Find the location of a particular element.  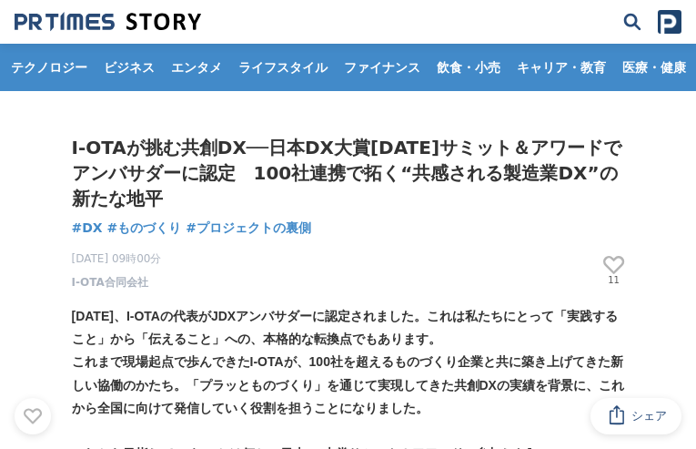

span: ライフスタイル is located at coordinates (283, 67).